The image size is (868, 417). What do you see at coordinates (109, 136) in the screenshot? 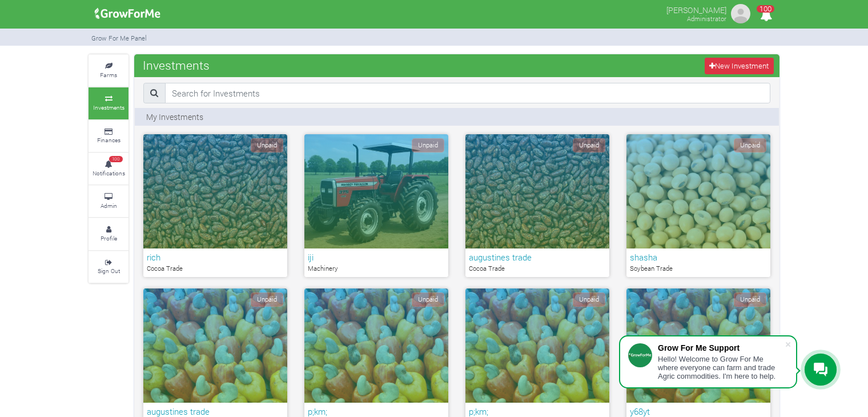
I see `a: Finances` at bounding box center [109, 136].